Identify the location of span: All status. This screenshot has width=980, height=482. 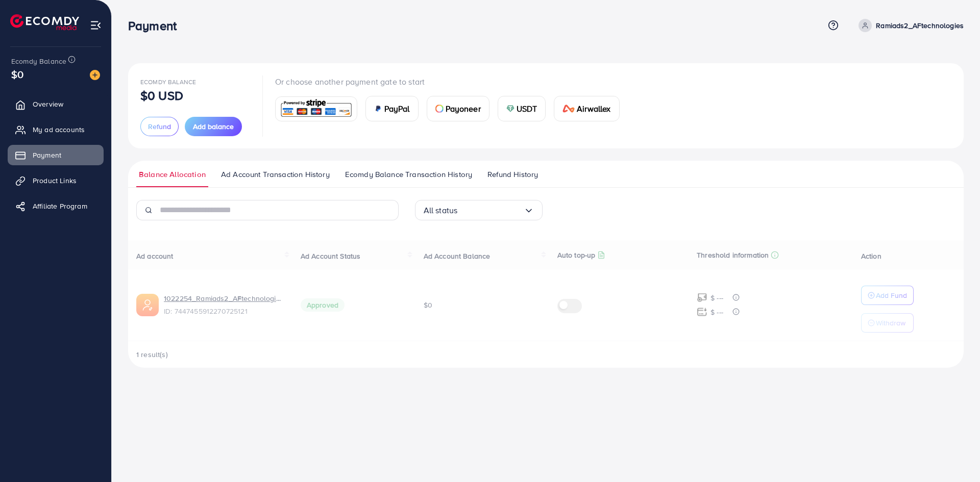
(440, 210).